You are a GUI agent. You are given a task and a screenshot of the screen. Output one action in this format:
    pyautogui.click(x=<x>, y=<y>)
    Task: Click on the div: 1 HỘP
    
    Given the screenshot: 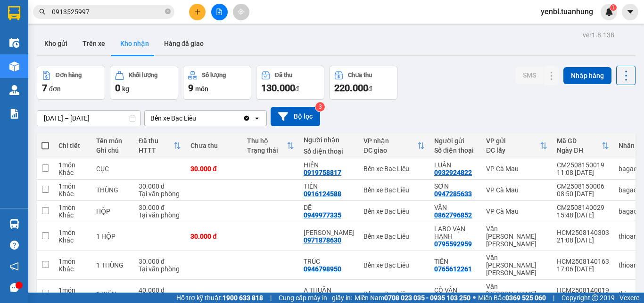 What is the action you would take?
    pyautogui.click(x=112, y=236)
    